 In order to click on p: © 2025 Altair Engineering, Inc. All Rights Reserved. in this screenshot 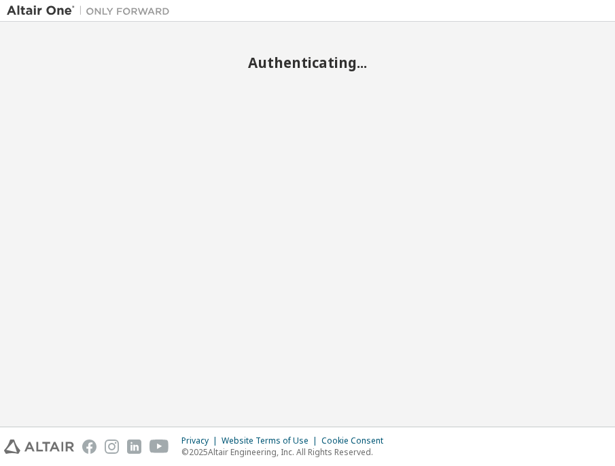, I will do `click(286, 452)`.